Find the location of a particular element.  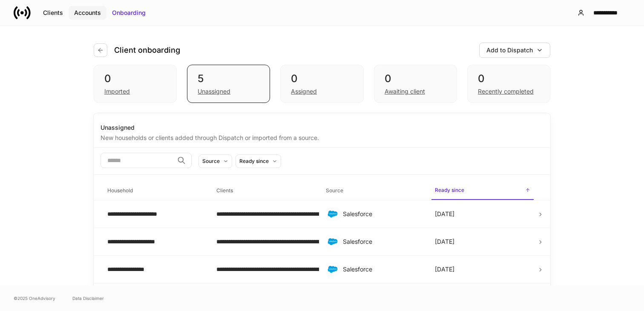

div: Awaiting client is located at coordinates (405, 91).